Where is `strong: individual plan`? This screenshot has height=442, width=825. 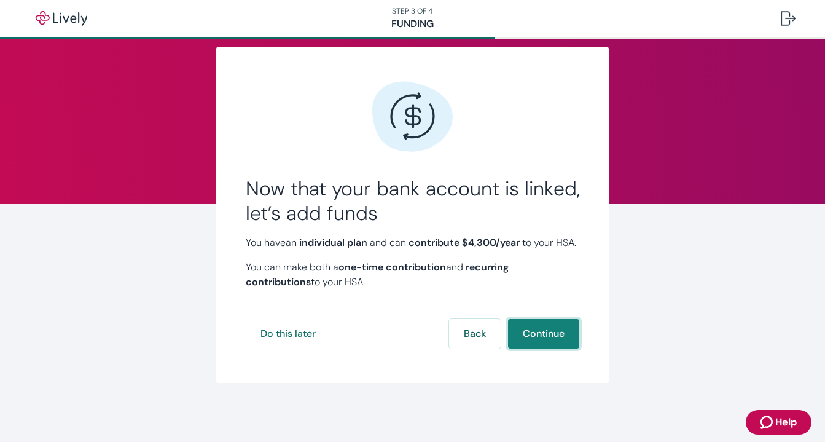 strong: individual plan is located at coordinates (333, 242).